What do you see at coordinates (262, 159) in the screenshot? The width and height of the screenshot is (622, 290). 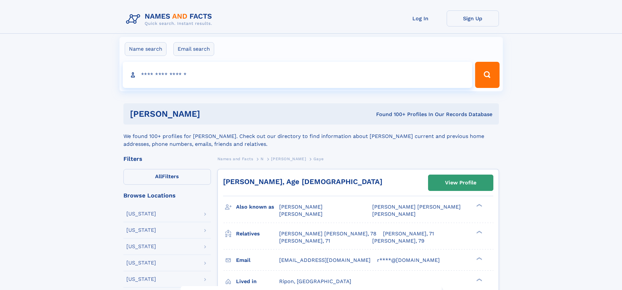 I see `span: N` at bounding box center [262, 159].